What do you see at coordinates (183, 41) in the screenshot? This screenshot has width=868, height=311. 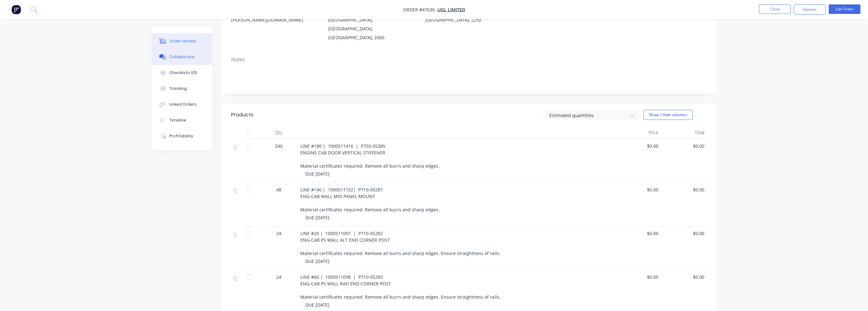 I see `div: Order details` at bounding box center [183, 41].